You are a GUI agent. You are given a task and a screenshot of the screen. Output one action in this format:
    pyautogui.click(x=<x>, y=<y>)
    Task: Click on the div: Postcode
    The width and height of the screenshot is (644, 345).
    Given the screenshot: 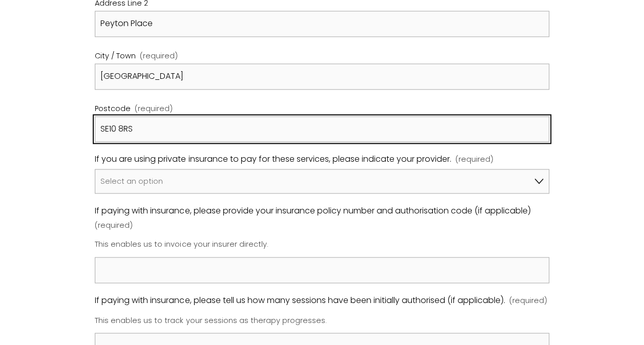 What is the action you would take?
    pyautogui.click(x=322, y=109)
    